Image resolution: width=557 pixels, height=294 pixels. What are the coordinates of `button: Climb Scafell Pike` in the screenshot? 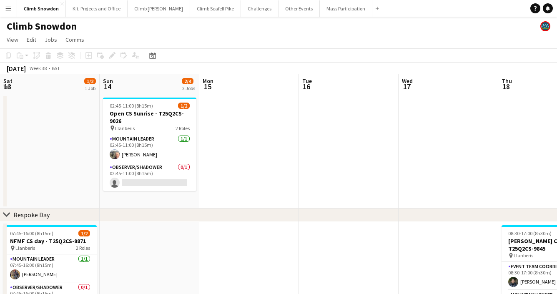 It's located at (216, 8).